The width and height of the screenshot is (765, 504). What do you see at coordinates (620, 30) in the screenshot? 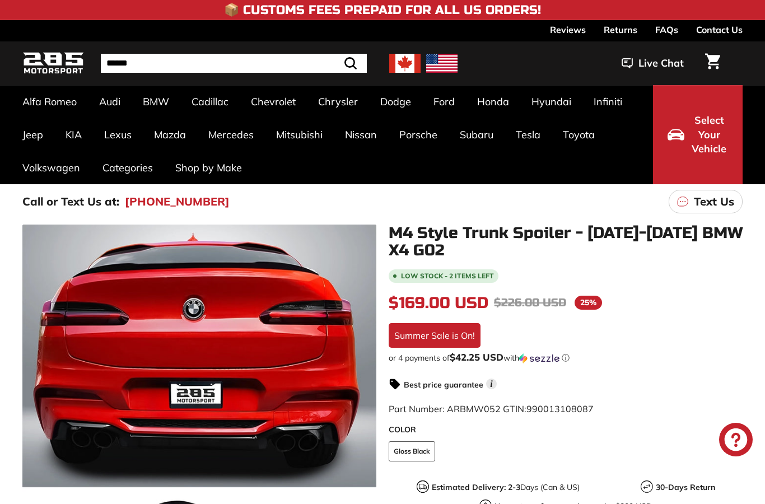
I see `a: Returns` at bounding box center [620, 30].